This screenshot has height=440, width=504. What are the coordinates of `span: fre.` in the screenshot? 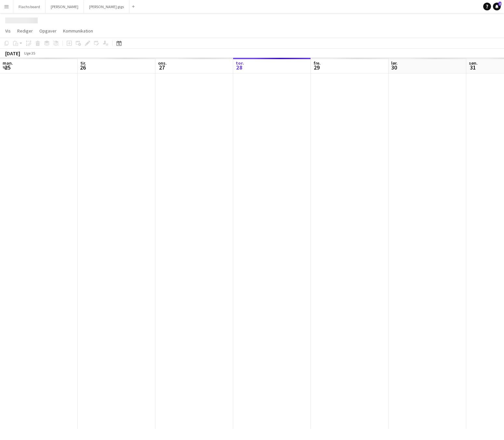 It's located at (317, 63).